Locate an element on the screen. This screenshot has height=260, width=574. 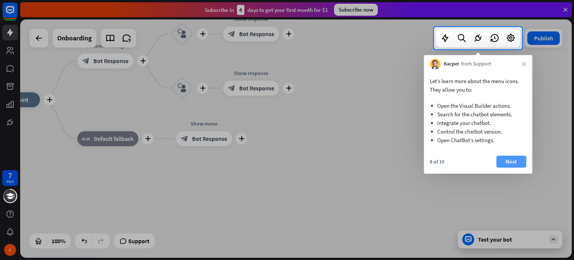
div: 8 of 10 is located at coordinates (437, 161).